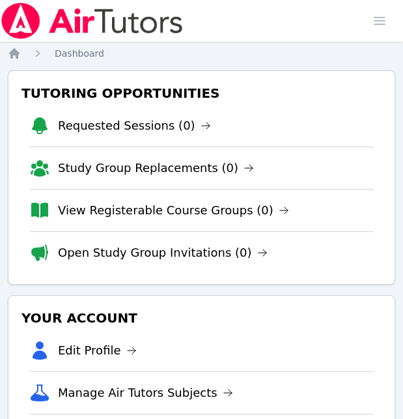  Describe the element at coordinates (79, 53) in the screenshot. I see `span: Dashboard` at that location.